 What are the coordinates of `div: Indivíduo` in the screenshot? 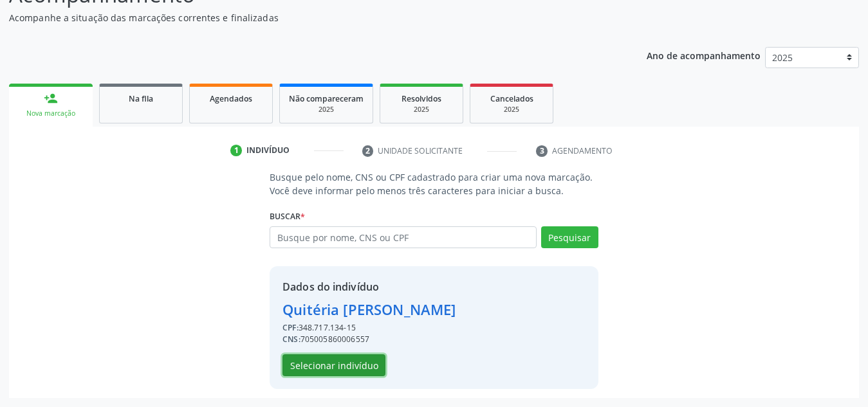 It's located at (268, 150).